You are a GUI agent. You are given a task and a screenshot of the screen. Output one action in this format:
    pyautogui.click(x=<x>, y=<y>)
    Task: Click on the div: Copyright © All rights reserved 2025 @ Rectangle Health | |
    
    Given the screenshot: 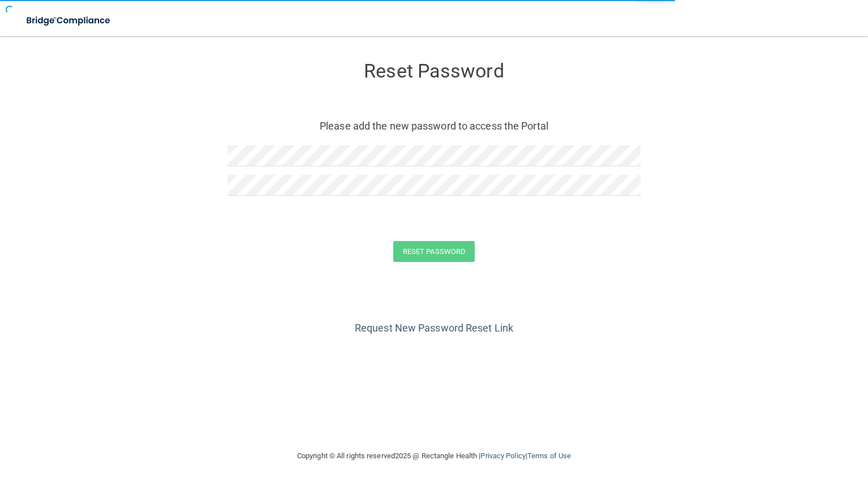 What is the action you would take?
    pyautogui.click(x=434, y=456)
    